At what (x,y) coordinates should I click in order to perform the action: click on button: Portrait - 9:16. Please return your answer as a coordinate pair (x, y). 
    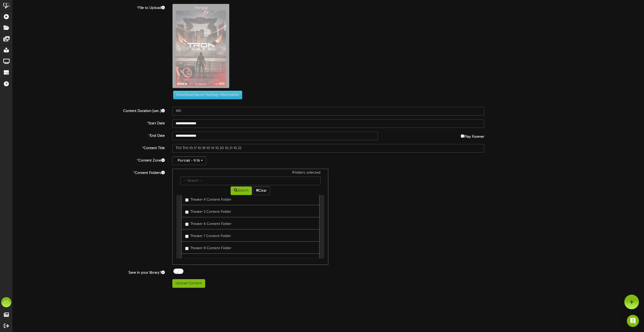
    Looking at the image, I should click on (190, 161).